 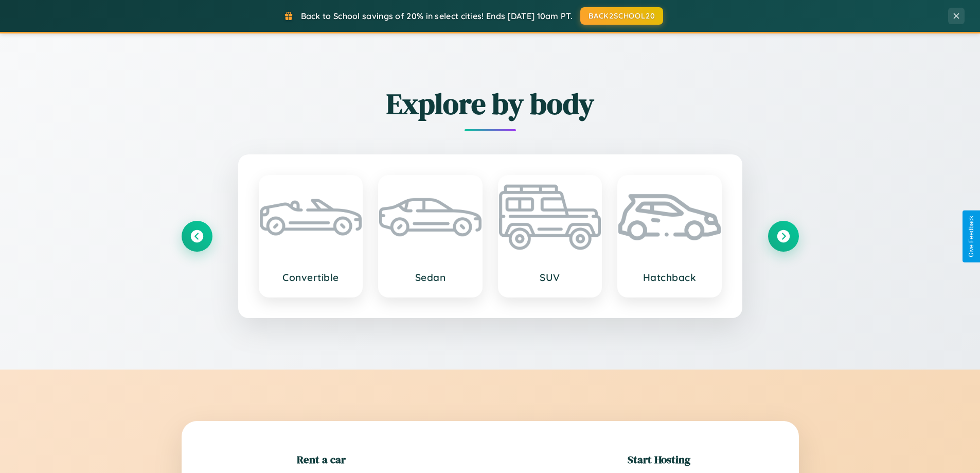 I want to click on div: Give Feedback, so click(x=971, y=236).